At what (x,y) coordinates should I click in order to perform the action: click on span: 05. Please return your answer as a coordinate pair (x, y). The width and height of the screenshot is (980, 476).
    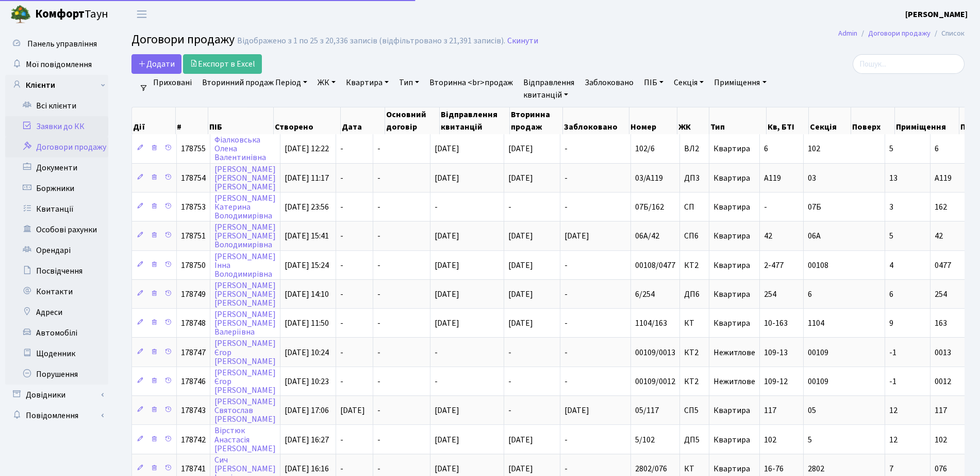
    Looking at the image, I should click on (812, 410).